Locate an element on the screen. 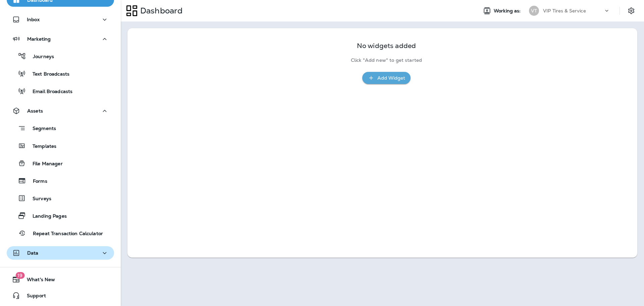  p: Assets is located at coordinates (35, 111).